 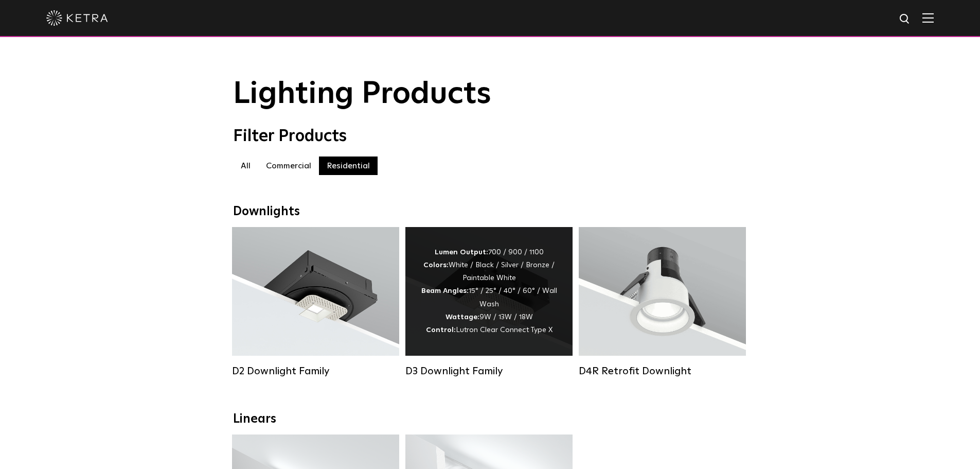 I want to click on strong: Control:, so click(x=441, y=329).